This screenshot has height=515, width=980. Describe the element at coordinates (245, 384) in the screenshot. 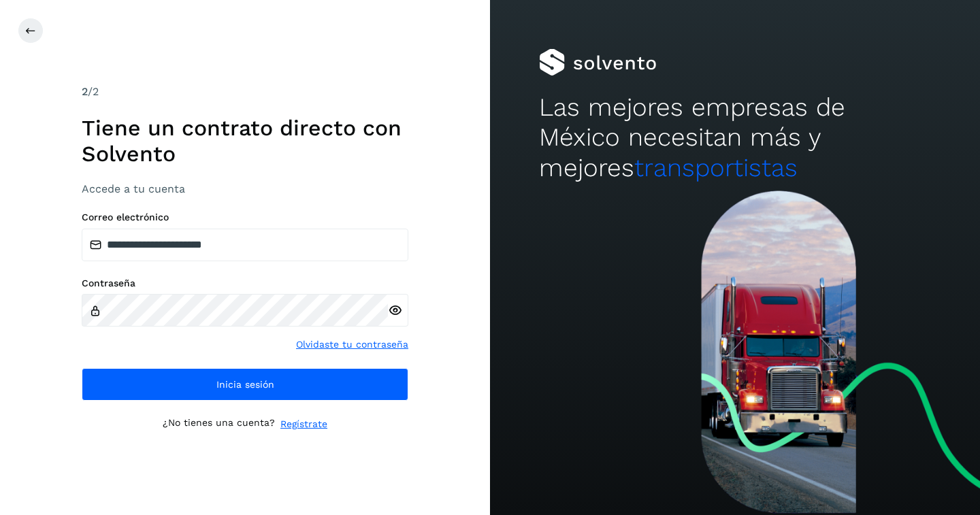

I see `span: Inicia sesión` at that location.